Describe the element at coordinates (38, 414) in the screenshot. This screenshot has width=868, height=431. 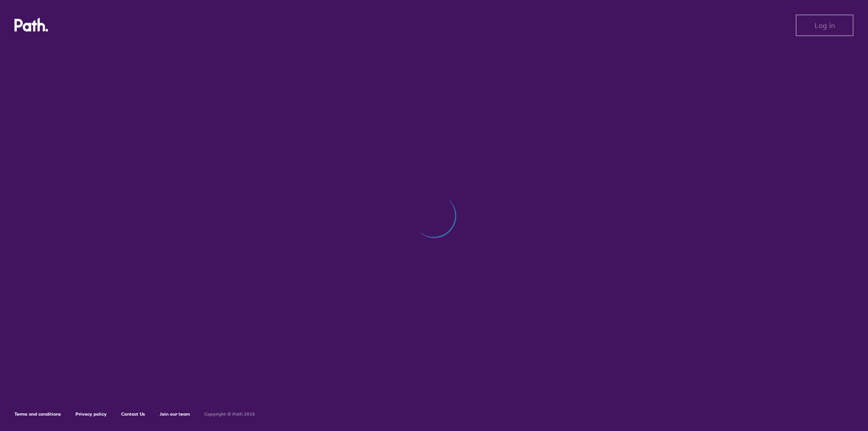
I see `a: Terms and conditions` at that location.